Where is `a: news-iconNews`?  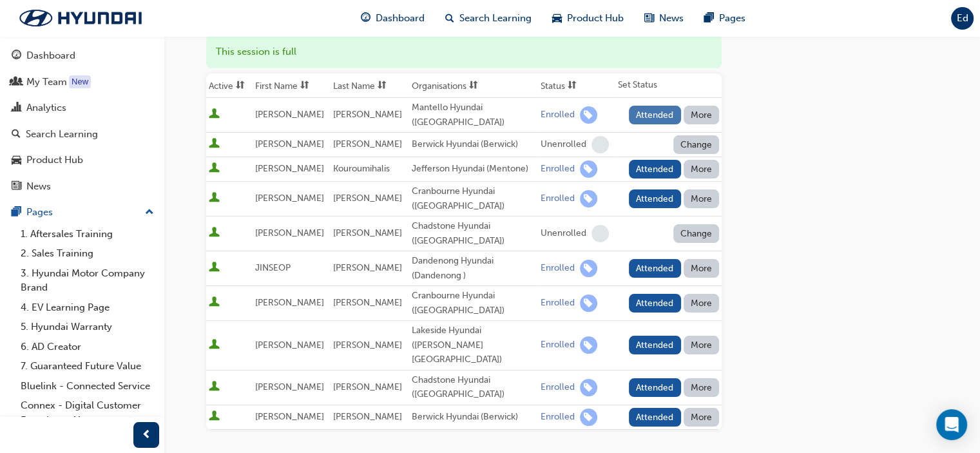
a: news-iconNews is located at coordinates (664, 18).